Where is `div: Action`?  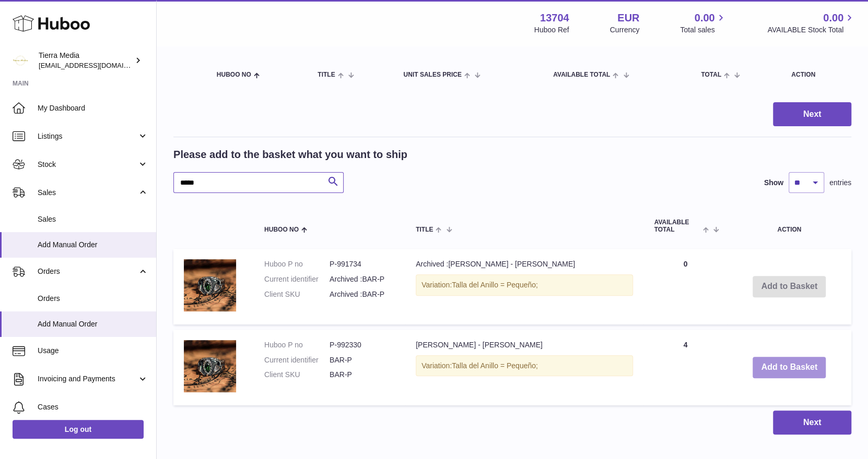
div: Action is located at coordinates (816, 74).